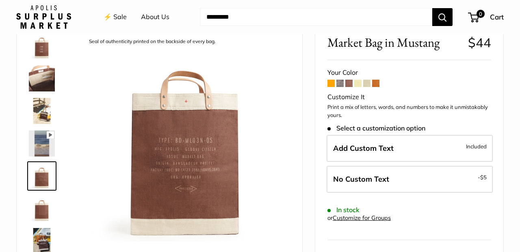 This screenshot has width=520, height=252. What do you see at coordinates (395, 42) in the screenshot?
I see `span: Market Bag in Mustang` at bounding box center [395, 42].